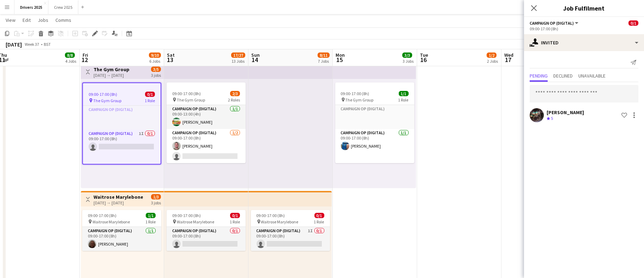  I want to click on span: Sat, so click(171, 55).